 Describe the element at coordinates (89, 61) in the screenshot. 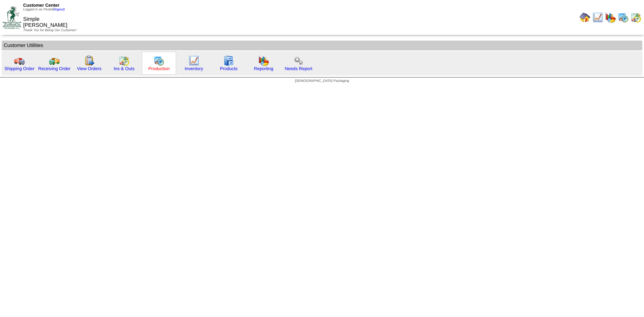

I see `img: workorder.gif` at that location.